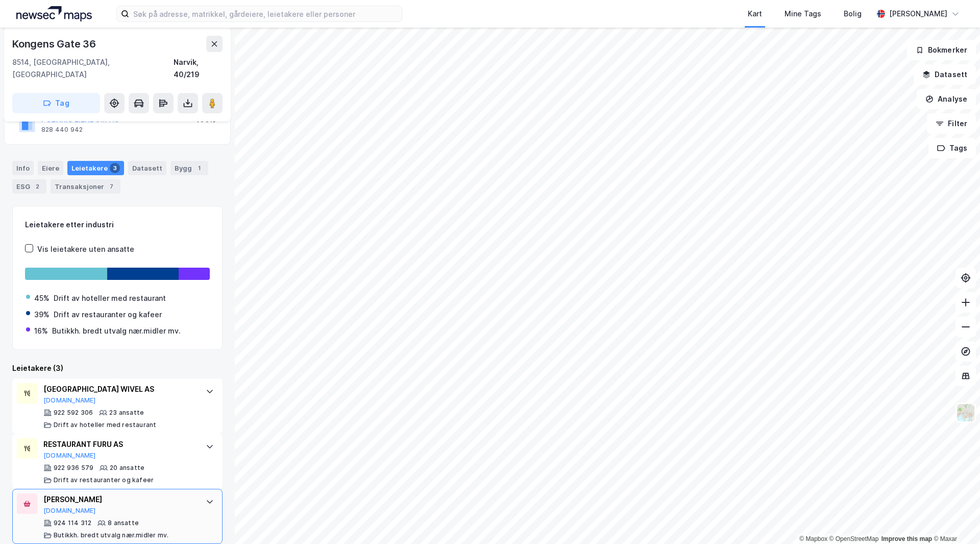 The height and width of the screenshot is (544, 980). What do you see at coordinates (266, 14) in the screenshot?
I see `input: Søk på adresse, matrikkel, gårdeiere, leietakere eller personer` at bounding box center [266, 14].